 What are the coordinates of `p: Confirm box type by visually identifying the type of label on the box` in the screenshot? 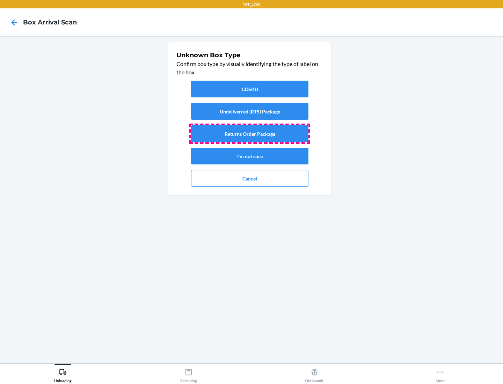 It's located at (250, 68).